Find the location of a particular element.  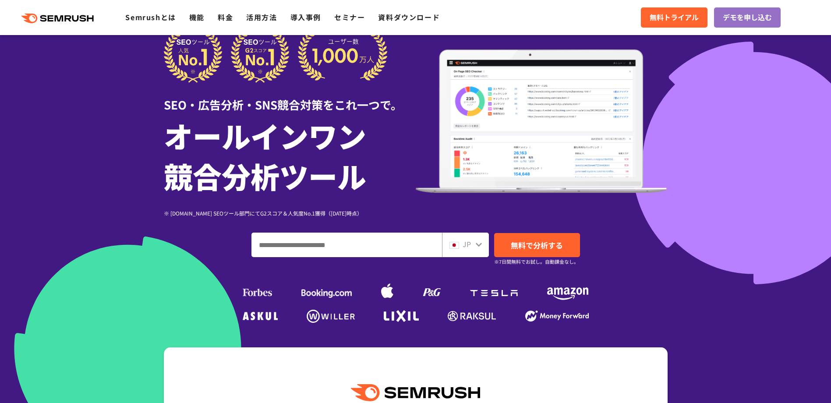

a: 無料で分析する is located at coordinates (537, 245).